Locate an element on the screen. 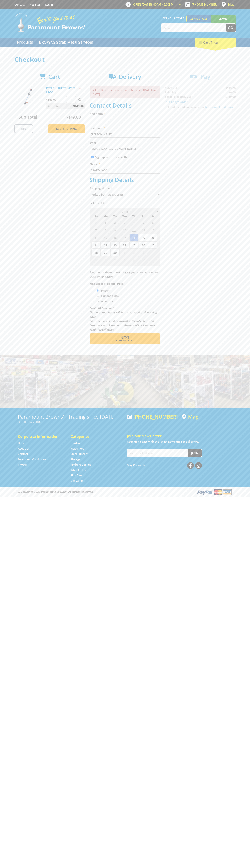  span: 17 is located at coordinates (124, 238).